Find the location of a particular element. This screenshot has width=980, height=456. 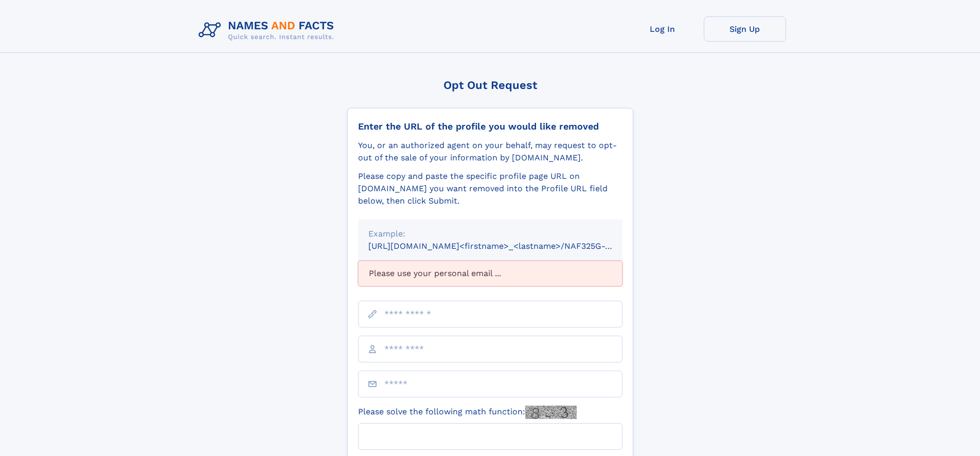

div: Please use your personal email ... is located at coordinates (490, 274).